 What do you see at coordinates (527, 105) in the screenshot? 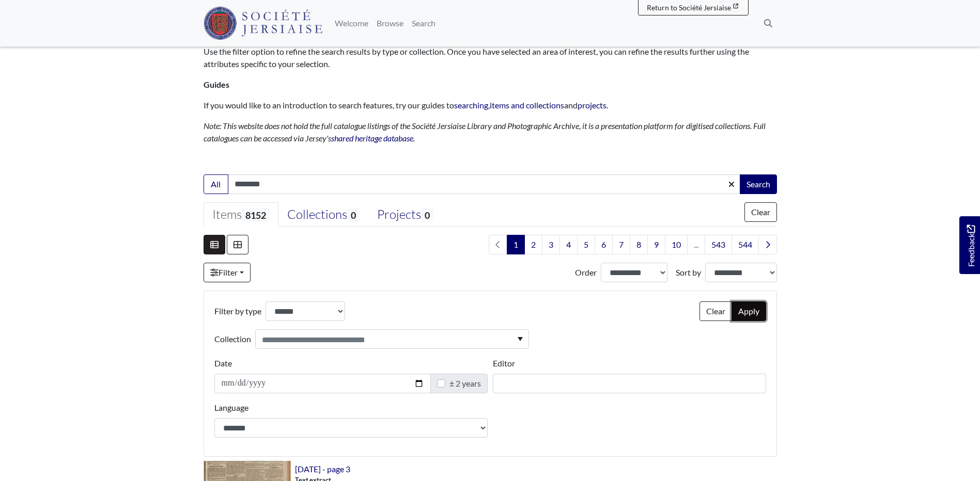
I see `a: items and collections` at bounding box center [527, 105].